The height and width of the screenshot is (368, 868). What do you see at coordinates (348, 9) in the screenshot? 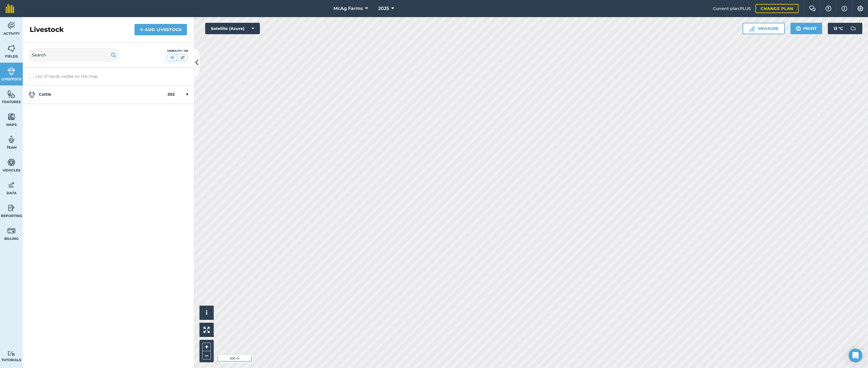
I see `span: McAg Farms` at bounding box center [348, 9].